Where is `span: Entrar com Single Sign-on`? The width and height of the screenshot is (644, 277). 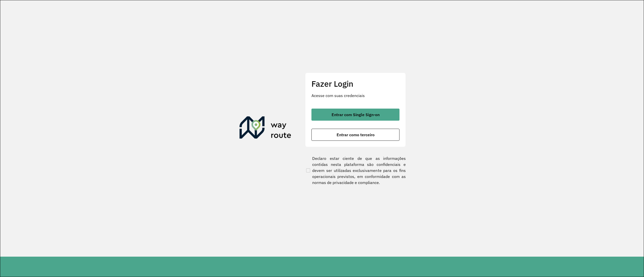
span: Entrar com Single Sign-on is located at coordinates (355, 115).